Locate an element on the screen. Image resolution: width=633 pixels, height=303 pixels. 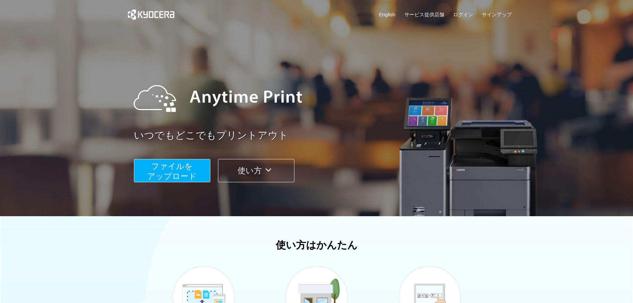
a: English is located at coordinates (387, 14).